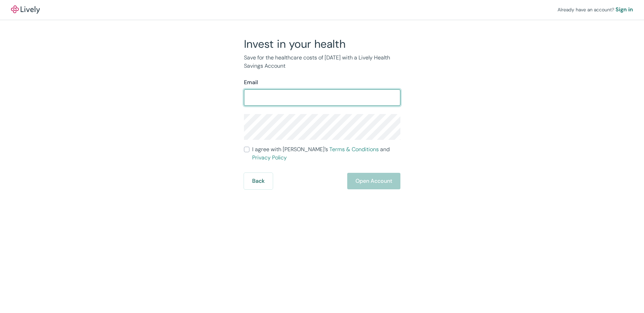 This screenshot has height=313, width=644. I want to click on h2: Invest in your health, so click(322, 44).